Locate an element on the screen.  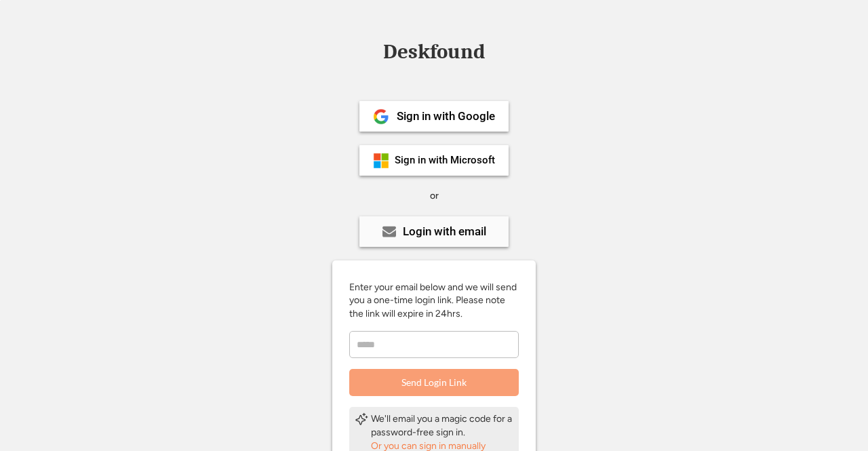
img: ms-symbollockup_mssymbol_19.png is located at coordinates (381, 161).